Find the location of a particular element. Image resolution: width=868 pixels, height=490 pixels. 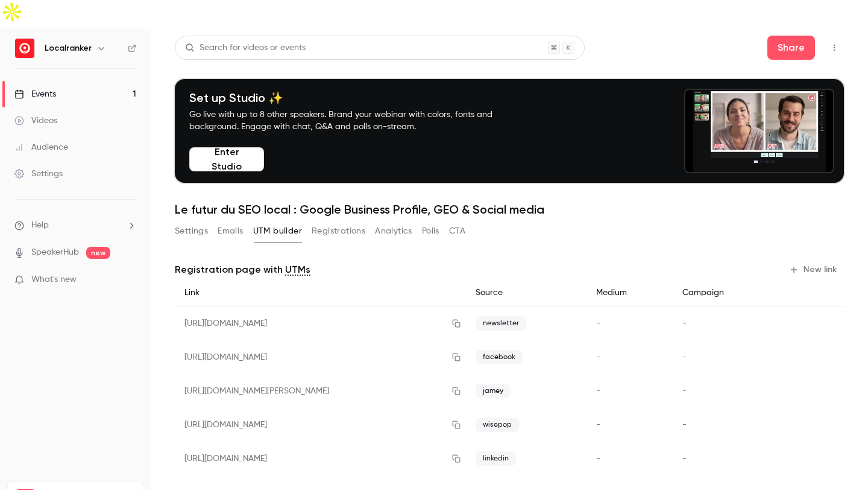

button: Polls is located at coordinates (431, 231).